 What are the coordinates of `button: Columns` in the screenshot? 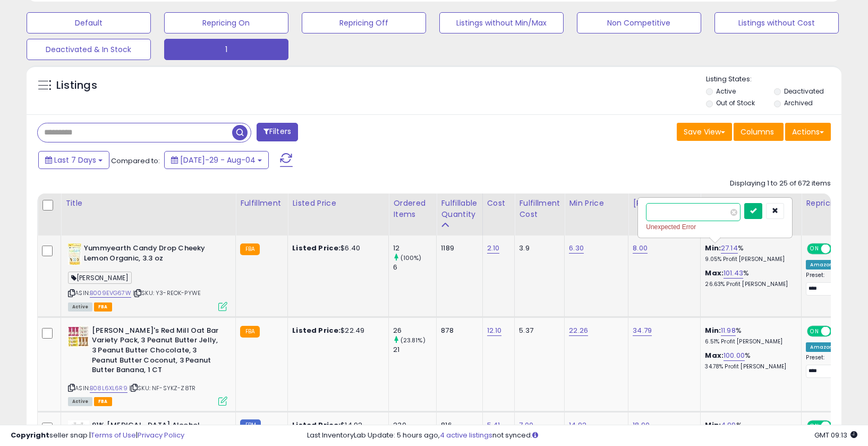 It's located at (759, 132).